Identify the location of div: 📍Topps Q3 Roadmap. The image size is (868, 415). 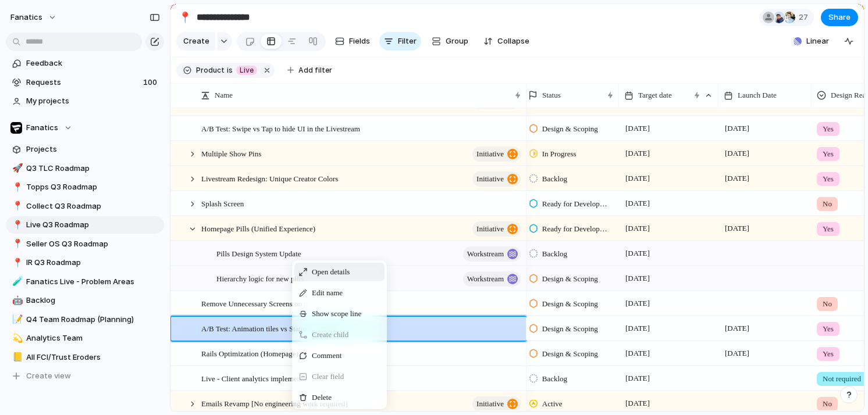
(85, 187).